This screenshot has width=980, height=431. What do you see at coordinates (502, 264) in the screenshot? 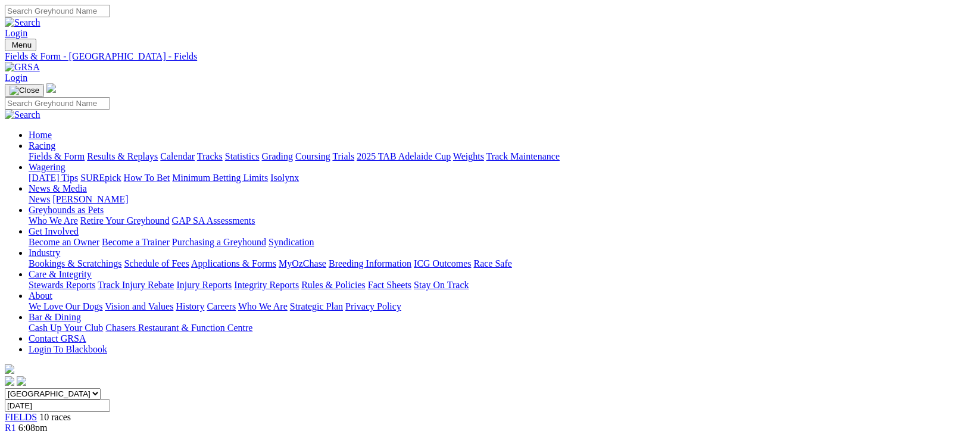
I see `div: Industry` at bounding box center [502, 264].